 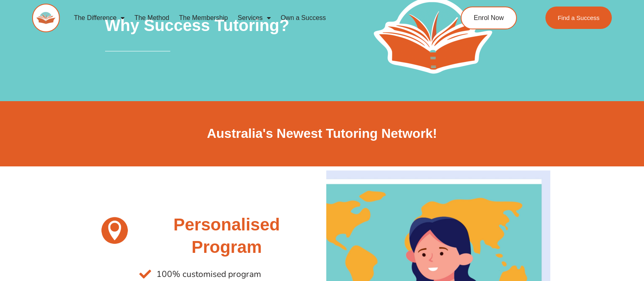 What do you see at coordinates (226, 236) in the screenshot?
I see `h2: Personalised Program` at bounding box center [226, 236].